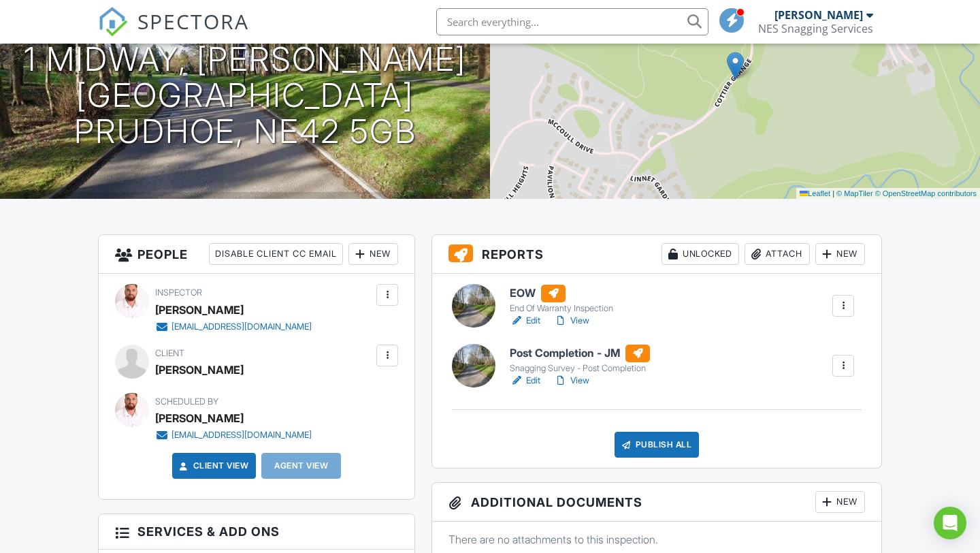 Image resolution: width=980 pixels, height=553 pixels. What do you see at coordinates (174, 33) in the screenshot?
I see `a: SPECTORA` at bounding box center [174, 33].